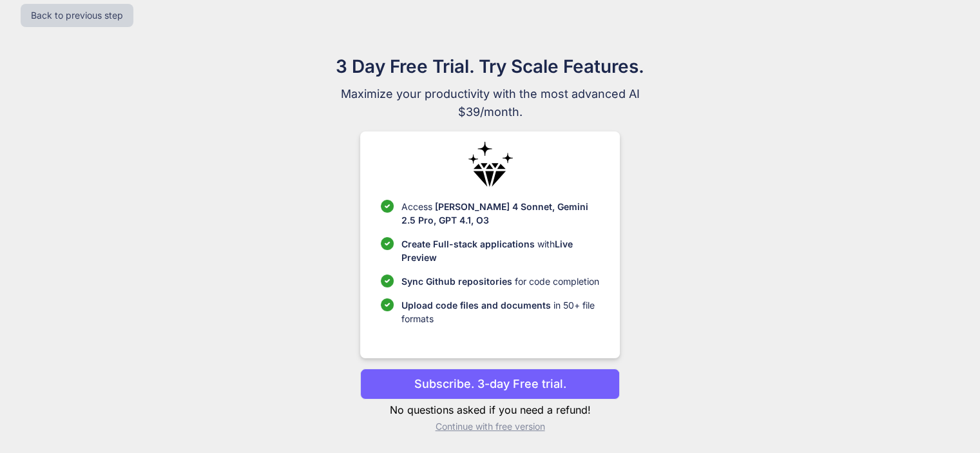 The width and height of the screenshot is (980, 453). What do you see at coordinates (500, 214) in the screenshot?
I see `p: Access` at bounding box center [500, 214].